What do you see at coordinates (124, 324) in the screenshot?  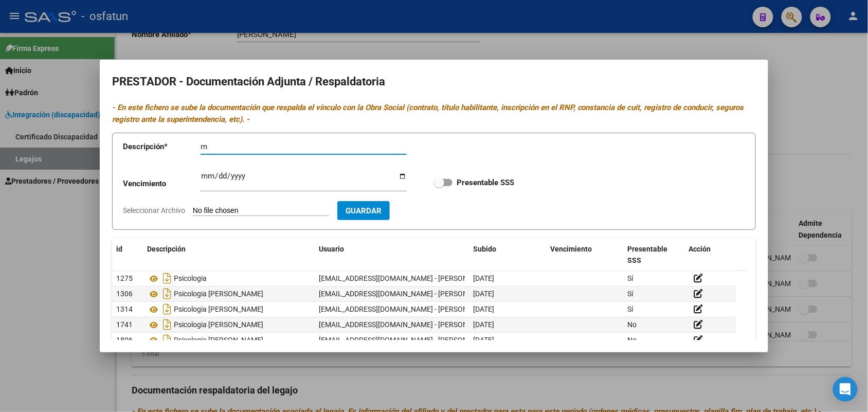 I see `span: 1741` at bounding box center [124, 324].